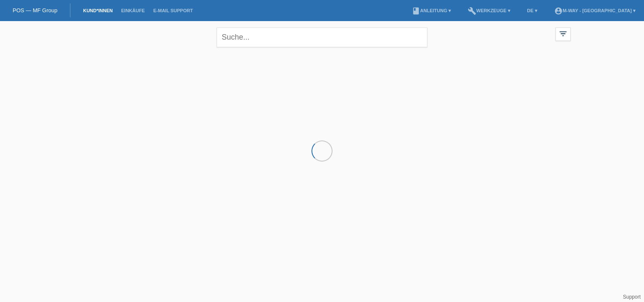 The width and height of the screenshot is (644, 302). Describe the element at coordinates (98, 11) in the screenshot. I see `a: Kund*innen` at that location.